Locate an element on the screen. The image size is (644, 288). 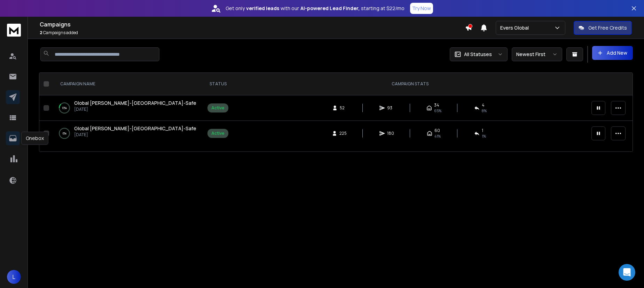
th: STATUS is located at coordinates (218, 84).